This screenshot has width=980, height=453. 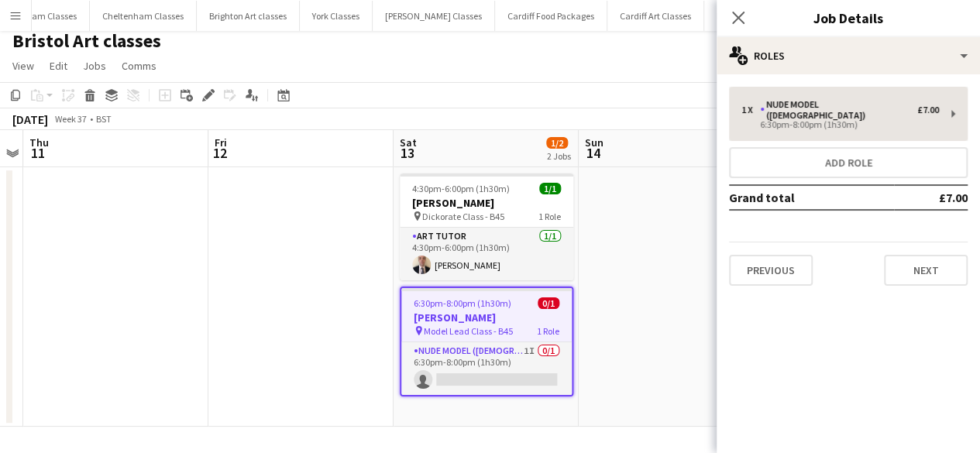 What do you see at coordinates (930, 198) in the screenshot?
I see `td: £7.00` at bounding box center [930, 198].